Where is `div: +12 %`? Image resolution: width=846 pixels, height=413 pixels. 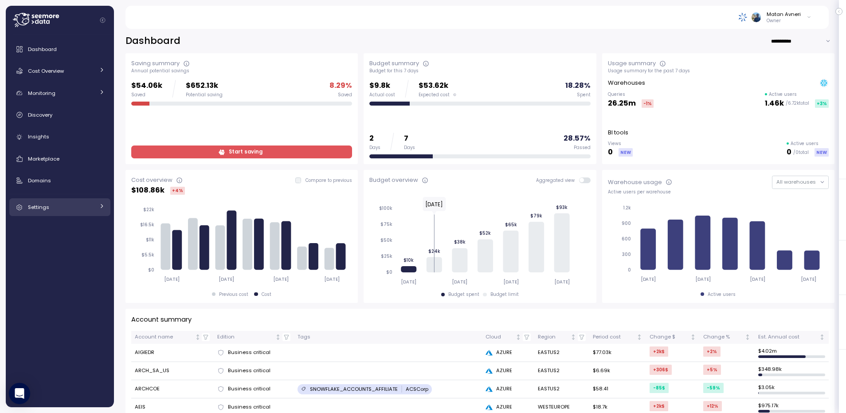
div: +12 % is located at coordinates (713, 406).